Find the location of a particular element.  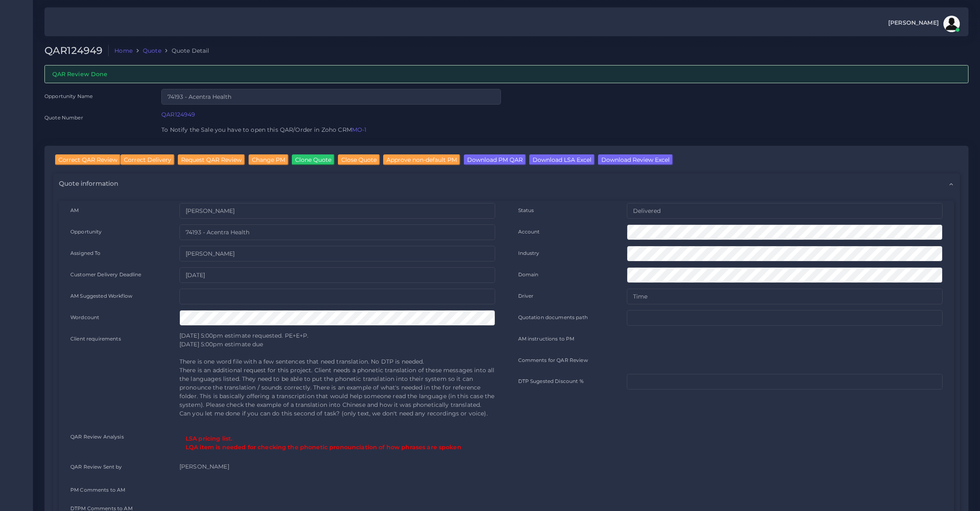

p: LQA item is needed for checking the phonetic pronounciation of how phrases are spoken is located at coordinates (337, 448).